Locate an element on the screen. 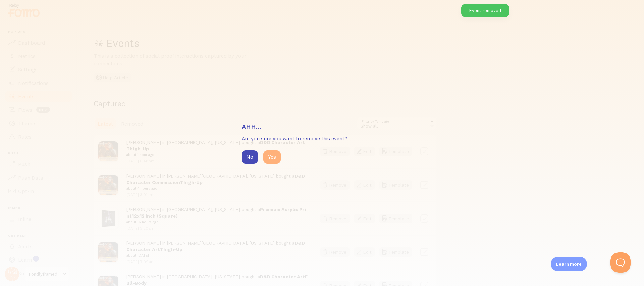 Image resolution: width=644 pixels, height=286 pixels. button: Yes is located at coordinates (272, 157).